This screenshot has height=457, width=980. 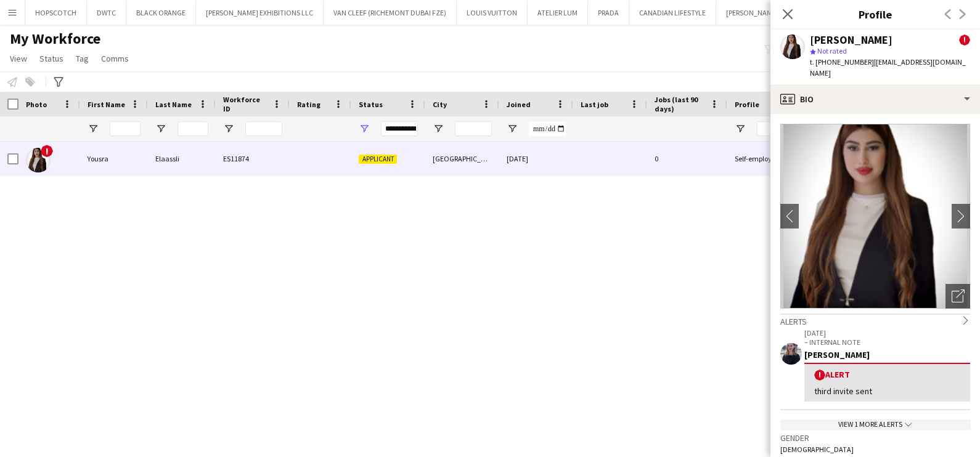 I want to click on div: Alert, so click(x=887, y=374).